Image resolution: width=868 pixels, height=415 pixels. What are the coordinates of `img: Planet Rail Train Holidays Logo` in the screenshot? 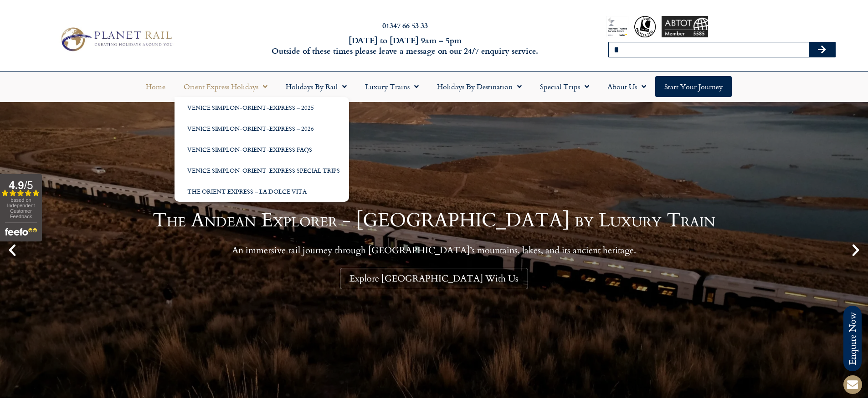 It's located at (116, 39).